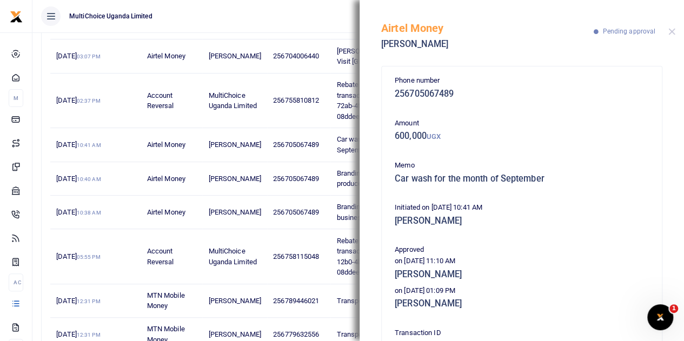  What do you see at coordinates (522, 250) in the screenshot?
I see `p: Approved` at bounding box center [522, 250].